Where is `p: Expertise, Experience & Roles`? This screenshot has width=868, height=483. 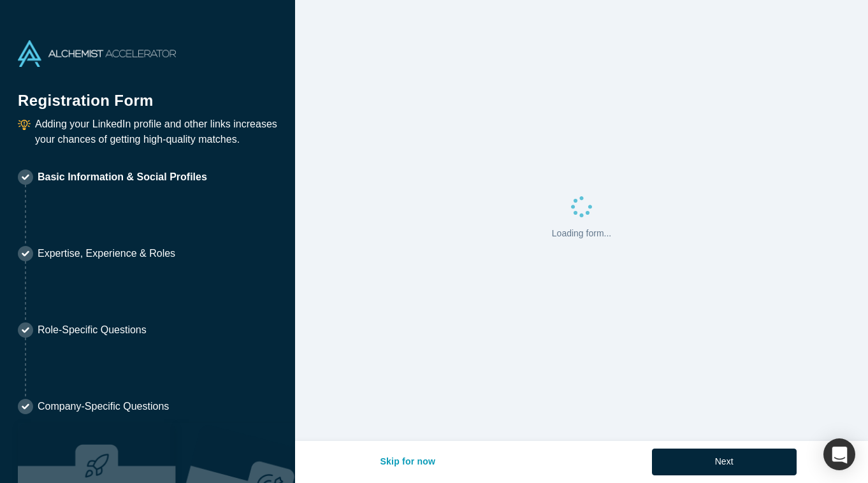
p: Expertise, Experience & Roles is located at coordinates (106, 254).